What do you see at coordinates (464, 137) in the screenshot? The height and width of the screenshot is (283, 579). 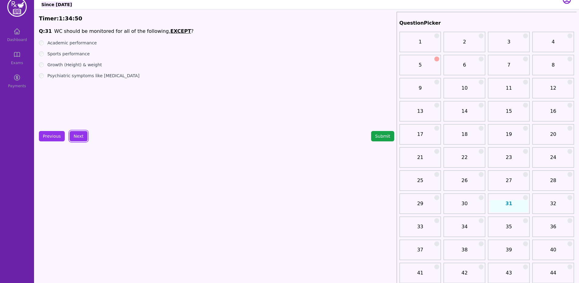 I see `a: 18` at bounding box center [464, 137].